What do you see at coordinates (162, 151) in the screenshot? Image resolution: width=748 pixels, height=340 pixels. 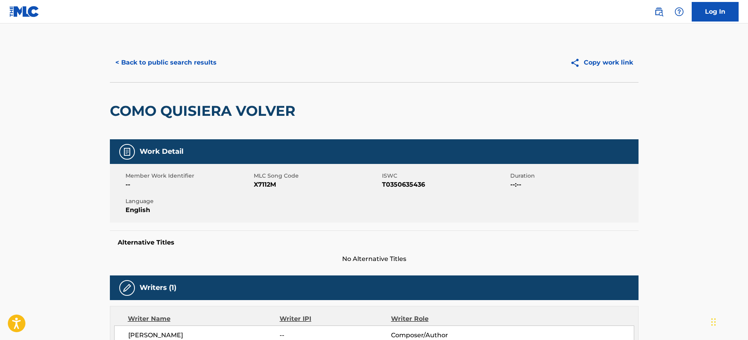 I see `h5: Work Detail` at bounding box center [162, 151].